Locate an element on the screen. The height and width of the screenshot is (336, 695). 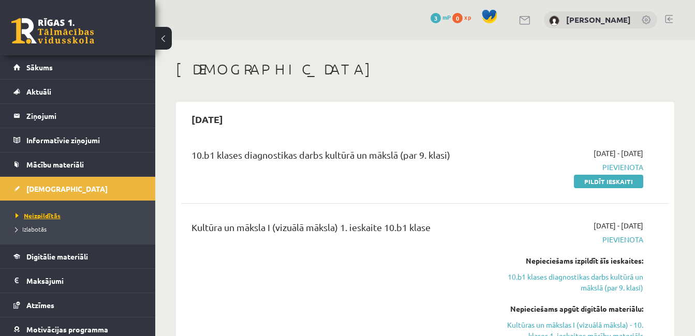
span: mP is located at coordinates (446, 17).